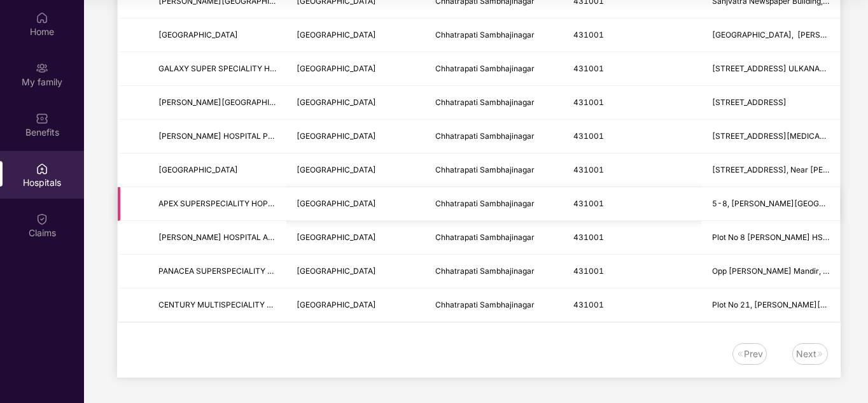 This screenshot has height=403, width=868. I want to click on span: GALAXY SUPER SPECIALITY HOSPITAL AND RESEARCH INSTITUTE, so click(281, 68).